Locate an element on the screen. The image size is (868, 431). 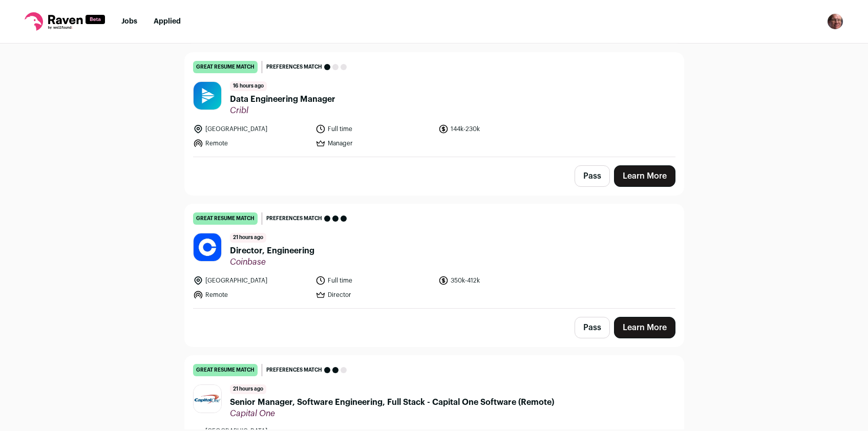
img: aac85fbee0fd35df2b1d7eceab885039613023d014bee40dd848814b3dafdff0.jpg is located at coordinates (207, 96).